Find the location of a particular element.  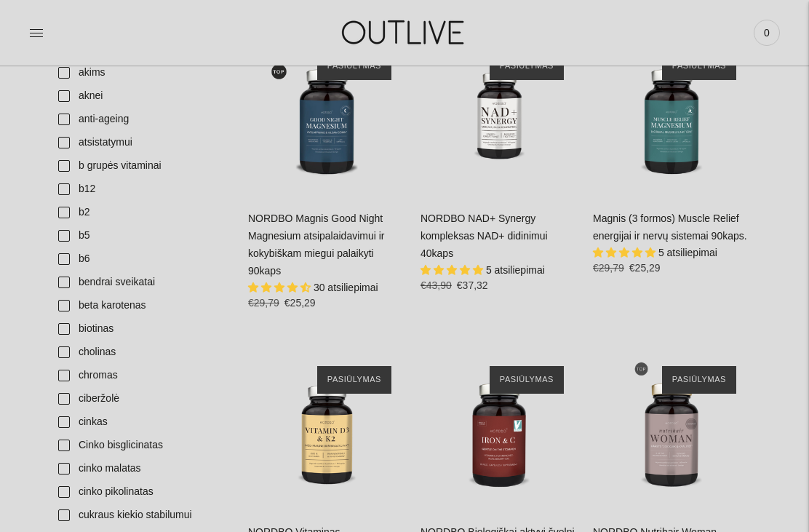

a: beta karotenas is located at coordinates (142, 306).